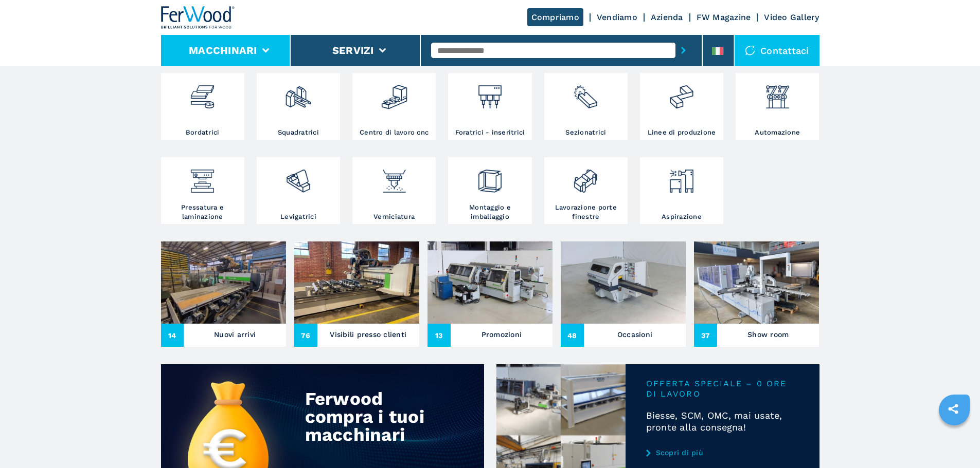 The image size is (980, 468). I want to click on img: Visibili presso clienti, so click(356, 283).